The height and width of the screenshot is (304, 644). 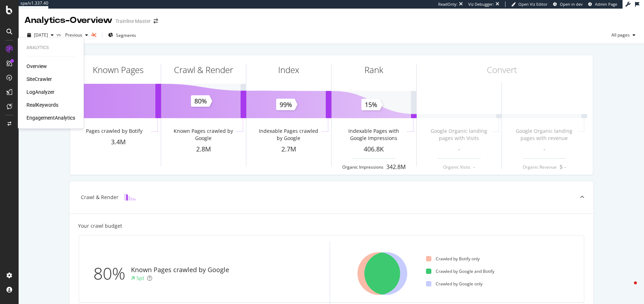 What do you see at coordinates (76, 35) in the screenshot?
I see `button: Previous` at bounding box center [76, 35].